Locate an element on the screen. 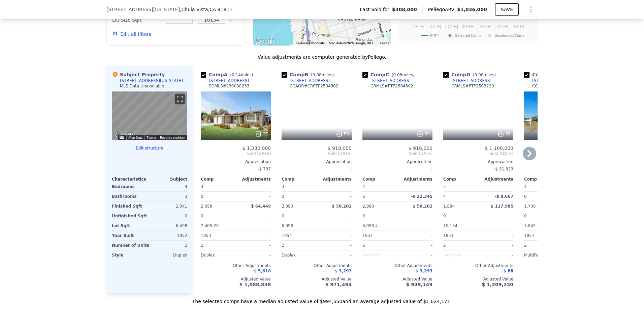 The width and height of the screenshot is (644, 322). div: 3 is located at coordinates (169, 196).